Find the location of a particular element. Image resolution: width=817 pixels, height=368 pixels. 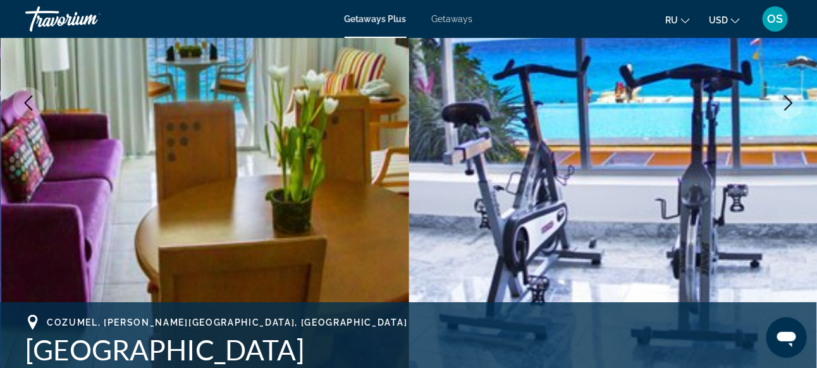

button: Change language is located at coordinates (677, 20).